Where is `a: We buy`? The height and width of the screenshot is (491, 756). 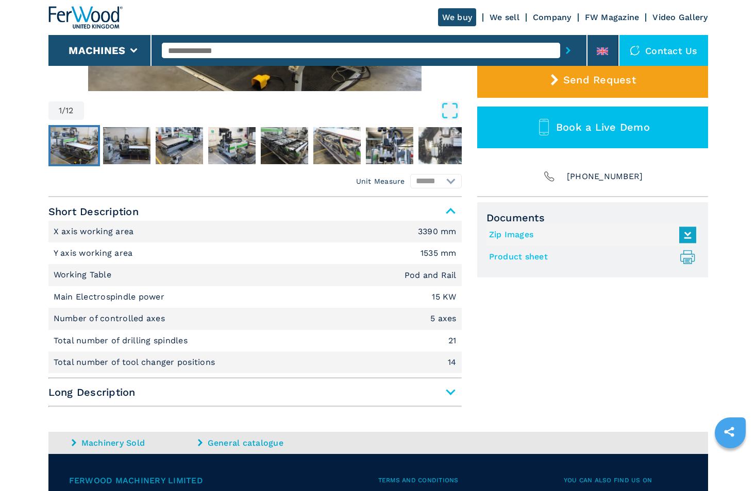
a: We buy is located at coordinates (457, 17).